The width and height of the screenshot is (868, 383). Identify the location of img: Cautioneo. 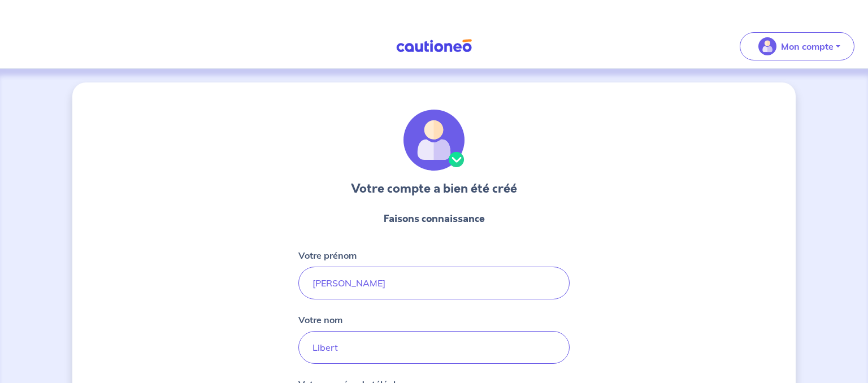
(434, 46).